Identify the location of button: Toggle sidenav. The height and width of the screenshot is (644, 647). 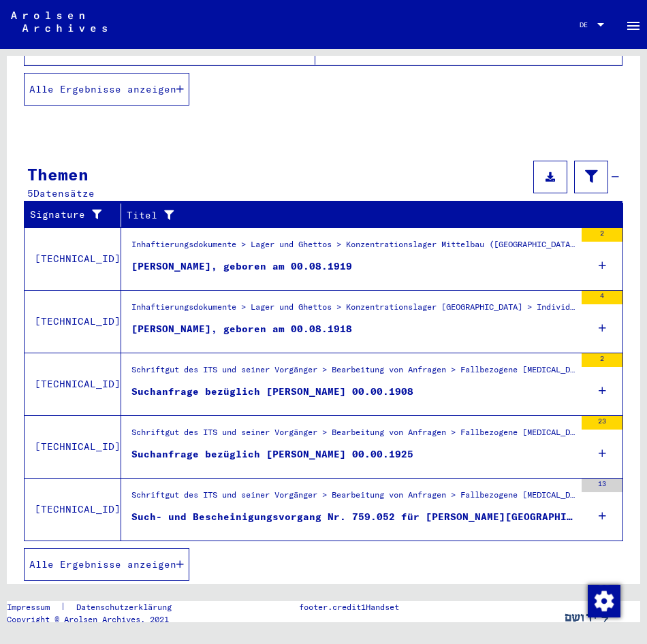
(633, 25).